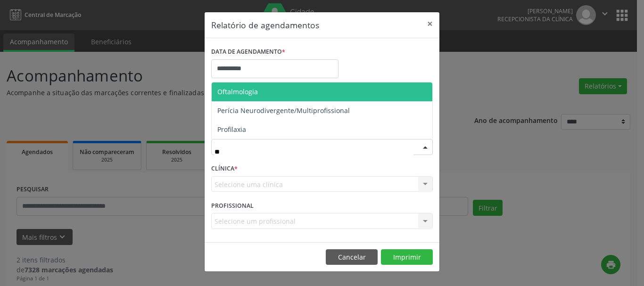  What do you see at coordinates (224, 169) in the screenshot?
I see `label: CLÍNICA` at bounding box center [224, 169].